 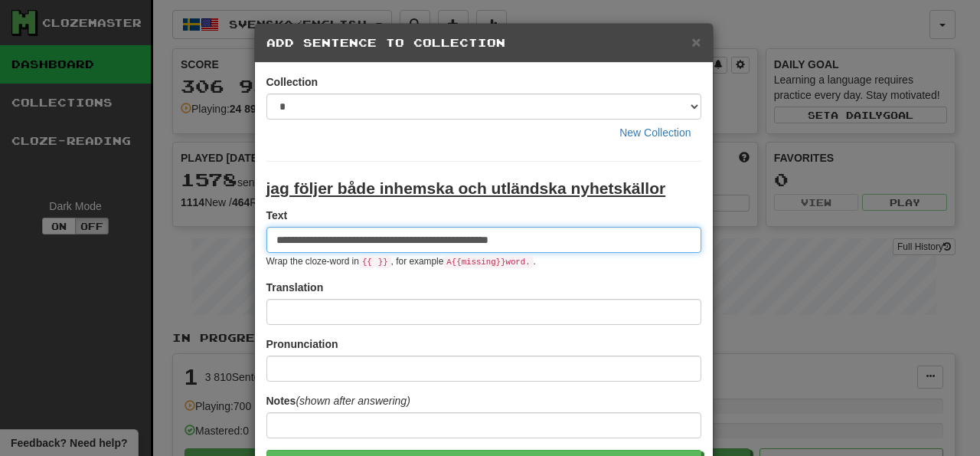 What do you see at coordinates (484, 43) in the screenshot?
I see `h5: Add Sentence to Collection` at bounding box center [484, 43].